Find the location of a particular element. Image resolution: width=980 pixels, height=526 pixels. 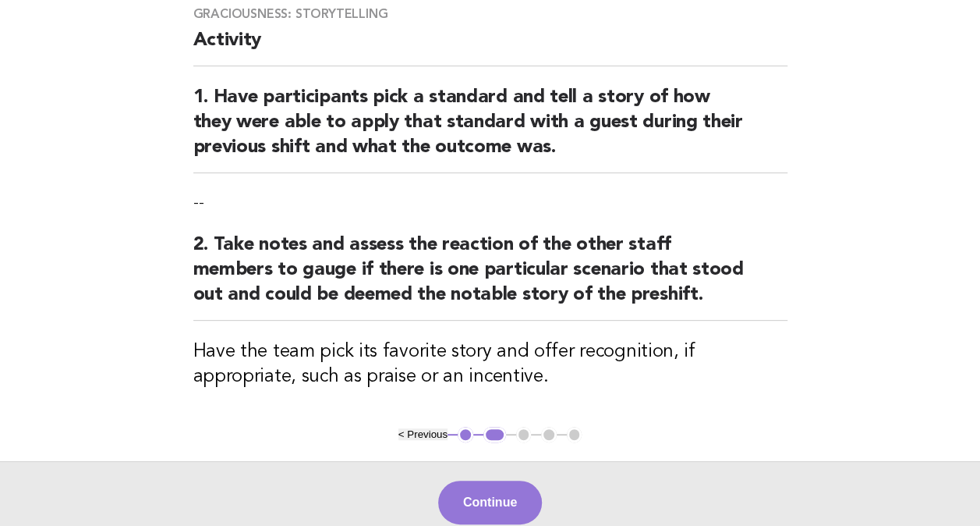

button: < Previous is located at coordinates (422, 433).